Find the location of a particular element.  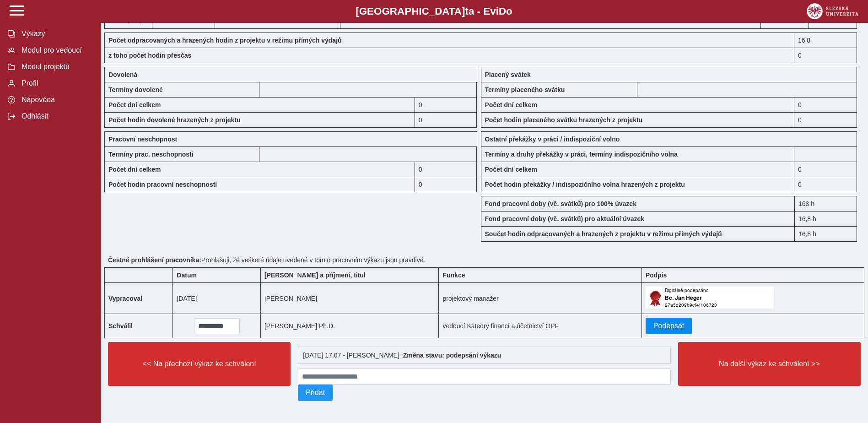

b: Funkce is located at coordinates (453, 275).